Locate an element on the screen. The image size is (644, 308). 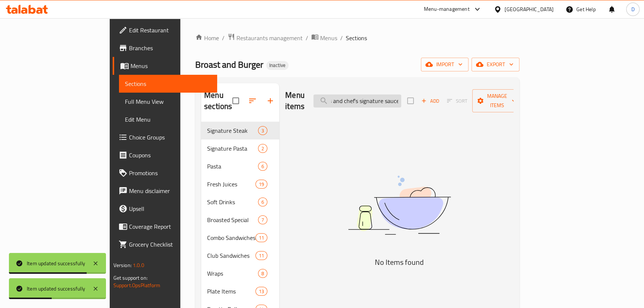
span: Pasta is located at coordinates (233, 166).